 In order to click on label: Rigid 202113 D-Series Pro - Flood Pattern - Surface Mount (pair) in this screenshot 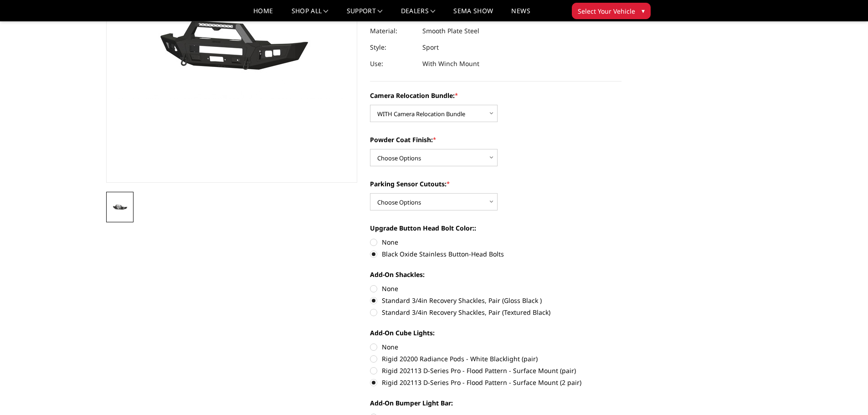, I will do `click(496, 371)`.